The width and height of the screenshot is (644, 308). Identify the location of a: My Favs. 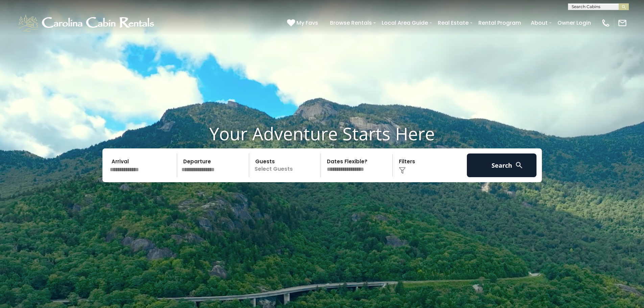
(303, 23).